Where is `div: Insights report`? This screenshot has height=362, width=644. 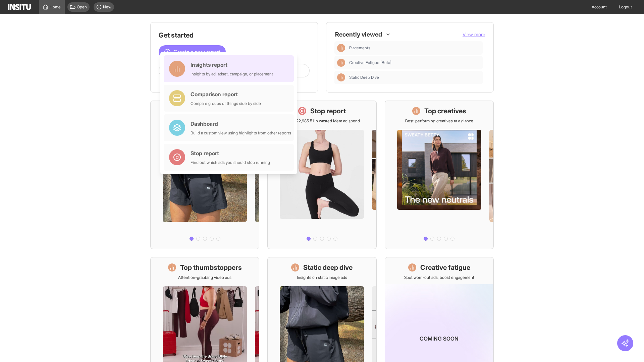 div: Insights report is located at coordinates (232, 65).